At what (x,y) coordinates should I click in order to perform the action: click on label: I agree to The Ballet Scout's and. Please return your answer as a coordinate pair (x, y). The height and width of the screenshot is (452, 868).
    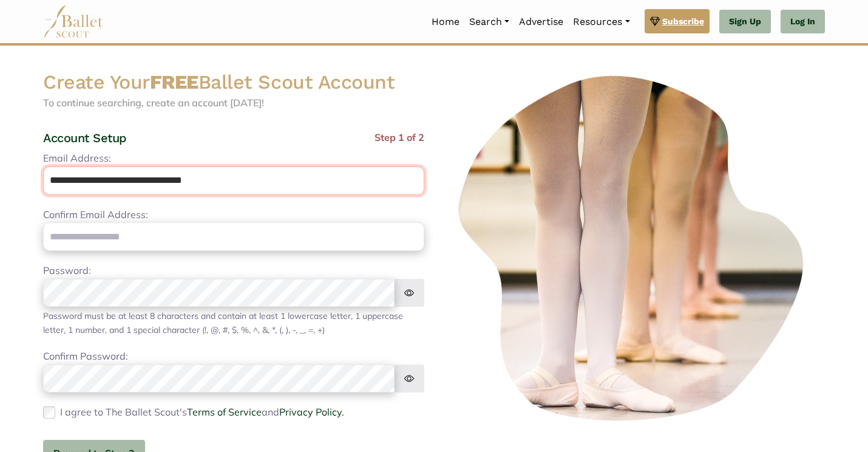
    Looking at the image, I should click on (202, 412).